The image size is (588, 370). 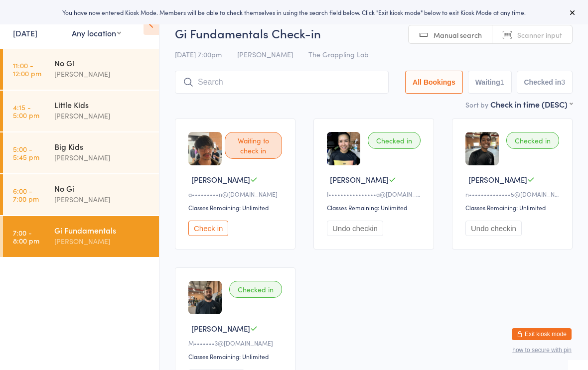 What do you see at coordinates (531, 104) in the screenshot?
I see `div: Check in time (DESC)` at bounding box center [531, 104].